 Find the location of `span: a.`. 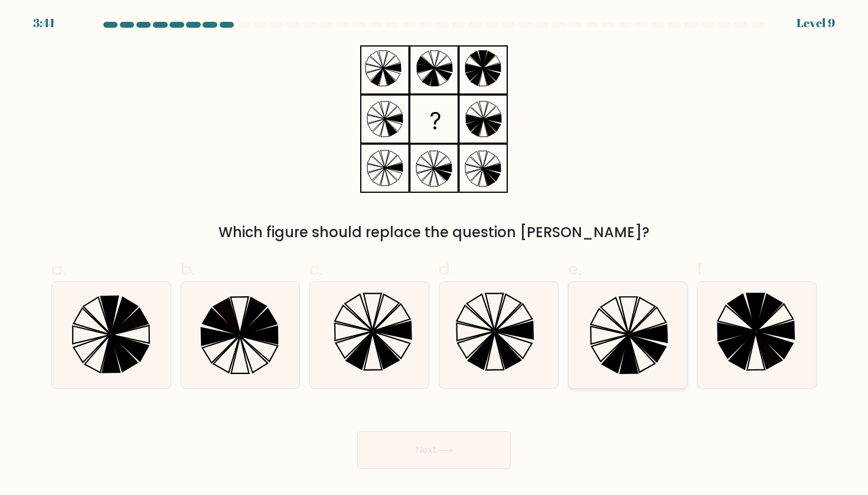

span: a. is located at coordinates (59, 269).